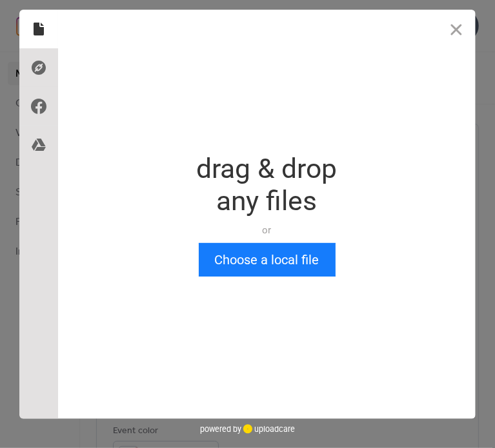  What do you see at coordinates (267, 230) in the screenshot?
I see `div: or` at bounding box center [267, 230].